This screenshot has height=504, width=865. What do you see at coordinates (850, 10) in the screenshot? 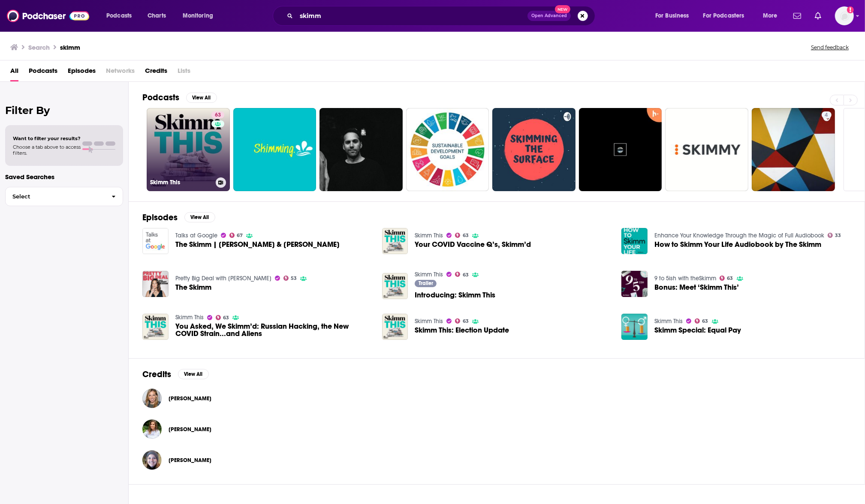
I see `svg: Add a profile image` at bounding box center [850, 10].